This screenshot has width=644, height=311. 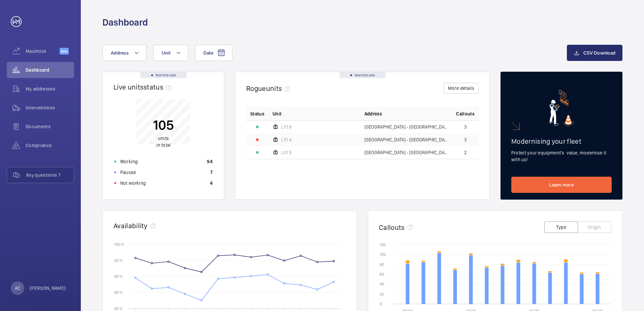 I want to click on span: Lift 4, so click(x=286, y=140).